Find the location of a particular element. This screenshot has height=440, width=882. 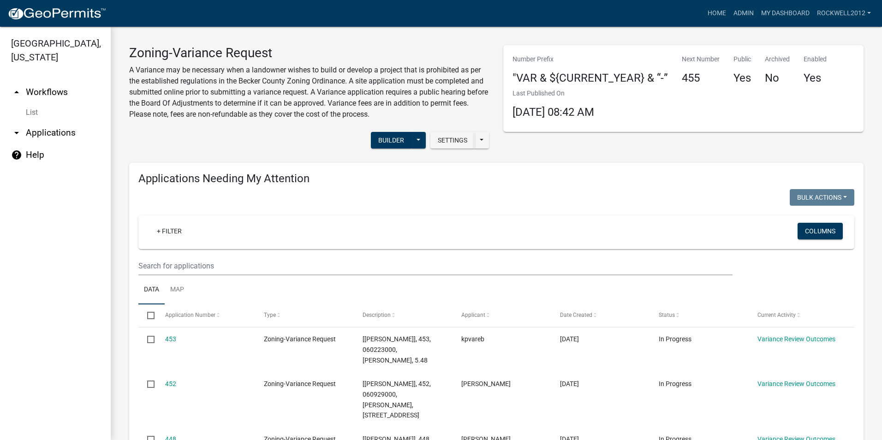

span: Current Activity is located at coordinates (777, 315).